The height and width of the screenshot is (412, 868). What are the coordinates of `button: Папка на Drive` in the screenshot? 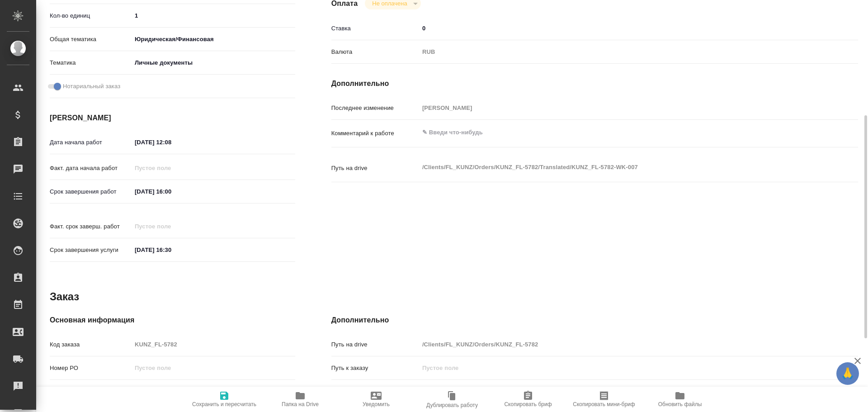 It's located at (300, 399).